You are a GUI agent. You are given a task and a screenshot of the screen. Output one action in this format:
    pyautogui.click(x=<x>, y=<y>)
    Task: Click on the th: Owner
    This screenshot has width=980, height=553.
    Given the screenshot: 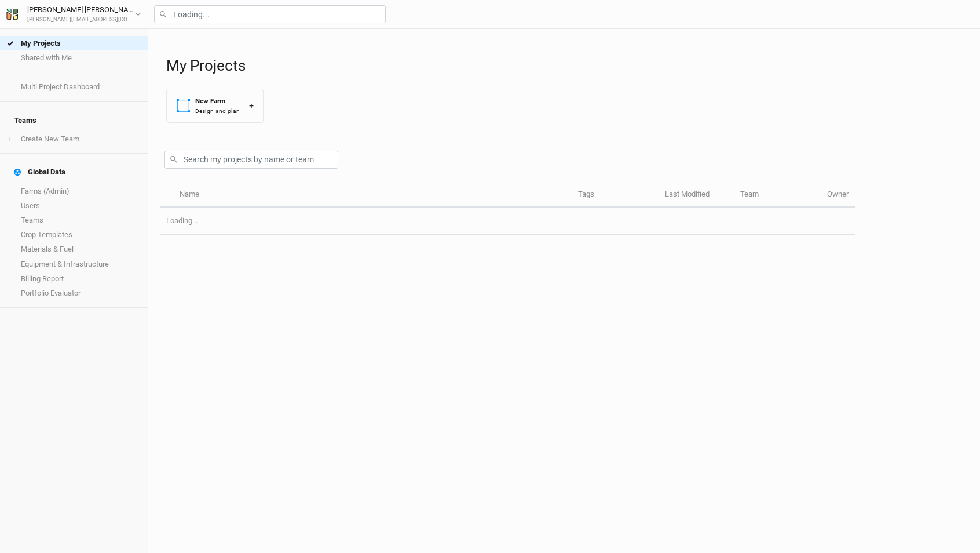 What is the action you would take?
    pyautogui.click(x=838, y=195)
    